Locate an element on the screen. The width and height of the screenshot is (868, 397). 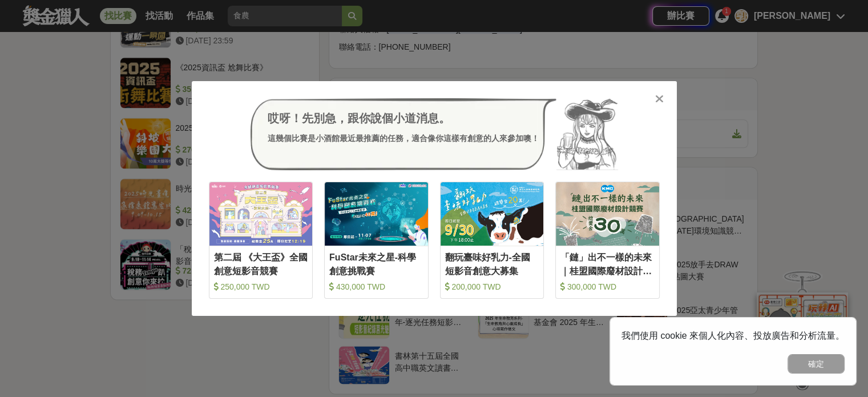
div: FuStar未來之星-科學創意挑戰賽 is located at coordinates (376, 264).